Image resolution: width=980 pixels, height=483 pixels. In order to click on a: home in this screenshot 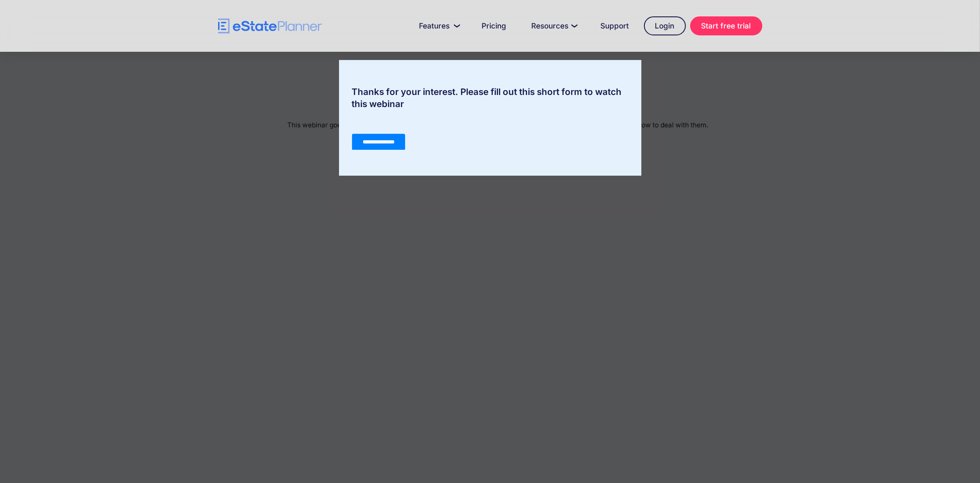, I will do `click(270, 26)`.